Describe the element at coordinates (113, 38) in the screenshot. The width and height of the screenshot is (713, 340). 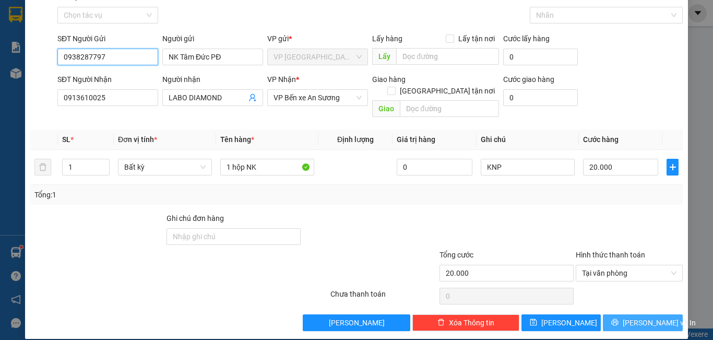
I see `span: 01 Võ Văn Truyện, KP.1, Phường 2` at that location.